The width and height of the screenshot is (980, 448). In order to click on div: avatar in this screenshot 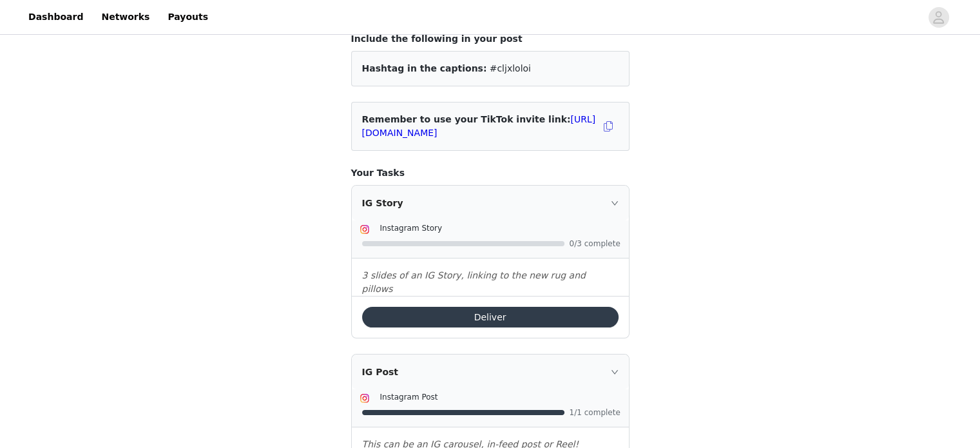, I will do `click(938, 17)`.